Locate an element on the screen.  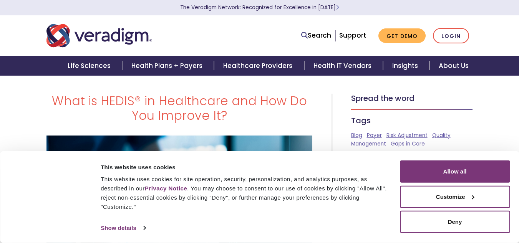
a: Veradigm logo is located at coordinates (99, 36).